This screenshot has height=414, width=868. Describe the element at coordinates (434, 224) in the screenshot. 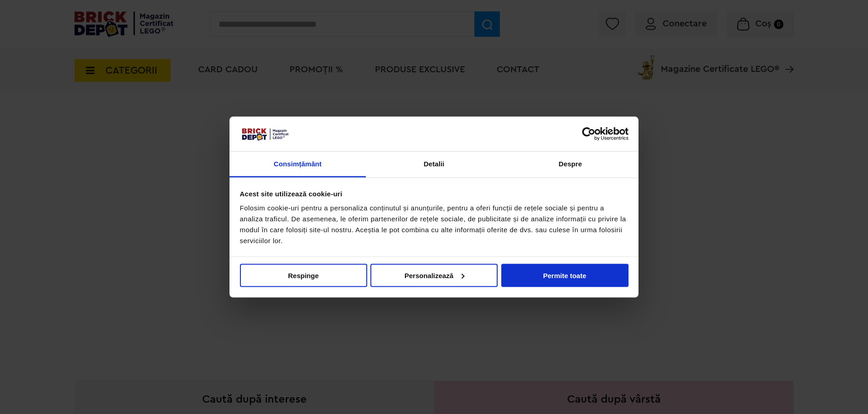

I see `div: Folosim cookie-uri pentru a personaliza conținutul și anunțurile, pentru a oferi funcții de rețel...` at that location.